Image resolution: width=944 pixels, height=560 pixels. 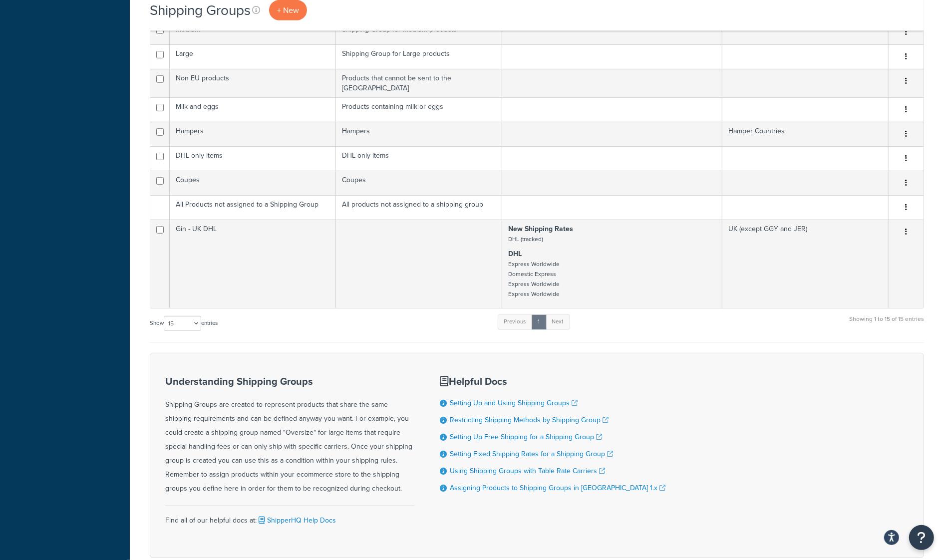 What do you see at coordinates (526, 437) in the screenshot?
I see `a: Setting Up Free Shipping for a Shipping Group` at bounding box center [526, 437].